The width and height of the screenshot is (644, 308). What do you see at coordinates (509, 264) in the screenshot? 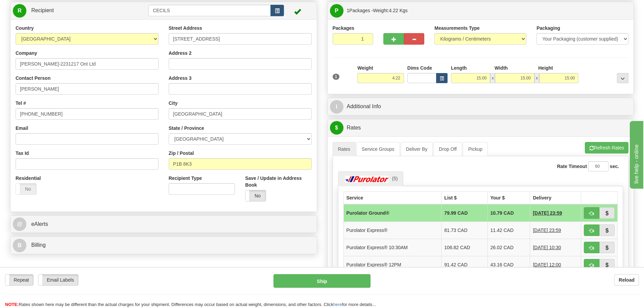
I see `td: 43.16 CAD` at bounding box center [509, 264].